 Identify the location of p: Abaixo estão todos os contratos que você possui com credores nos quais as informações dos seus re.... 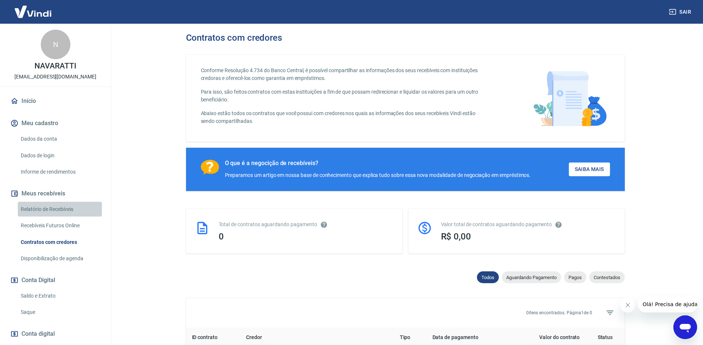
(344, 117).